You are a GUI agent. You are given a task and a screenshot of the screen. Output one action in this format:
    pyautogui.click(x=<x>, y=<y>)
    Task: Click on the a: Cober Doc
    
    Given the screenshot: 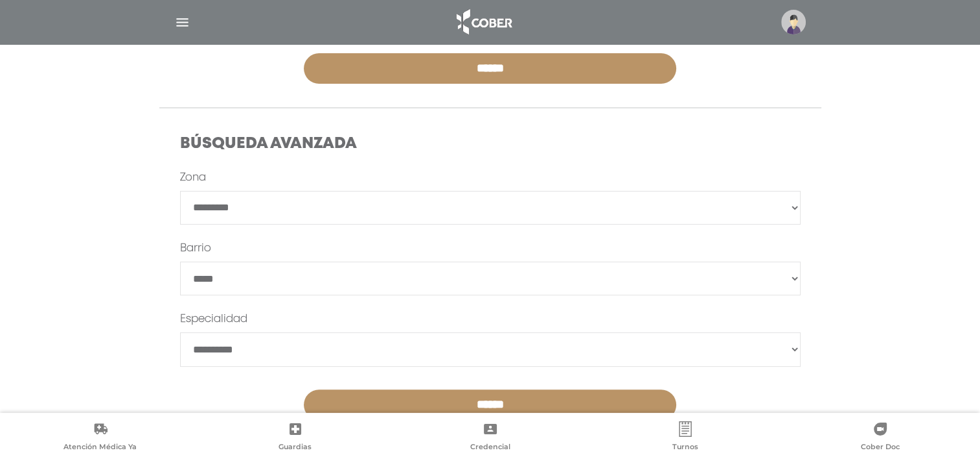 What is the action you would take?
    pyautogui.click(x=880, y=437)
    